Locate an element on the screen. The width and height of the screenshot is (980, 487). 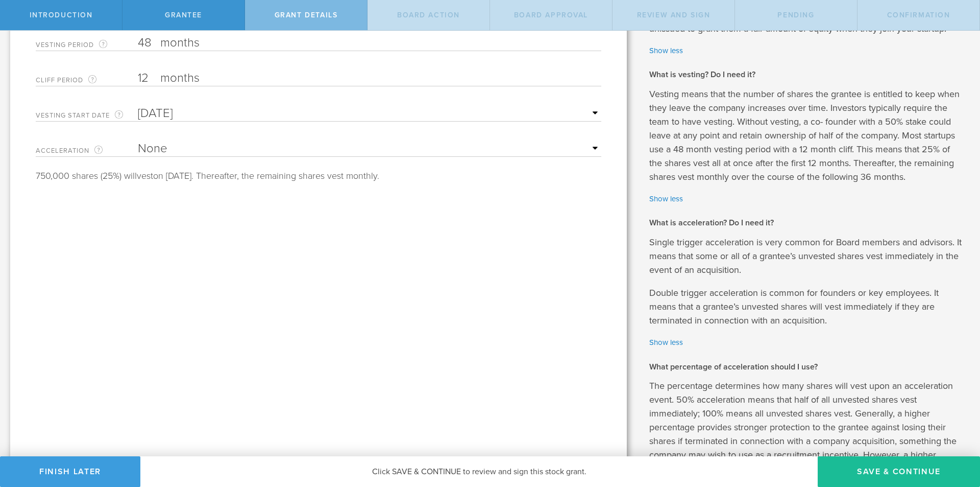
span: Review and Sign is located at coordinates (674, 15).